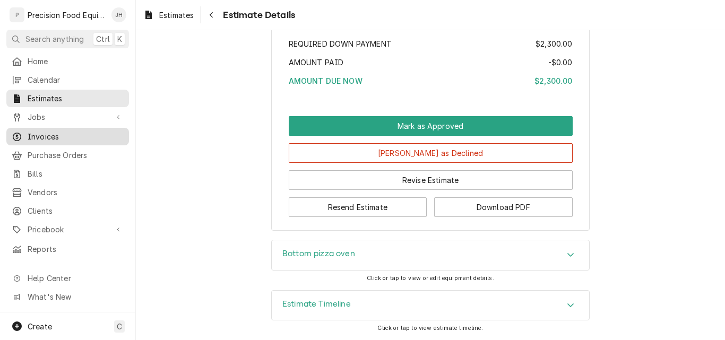 The width and height of the screenshot is (725, 340). I want to click on button: Revise Estimate, so click(430, 180).